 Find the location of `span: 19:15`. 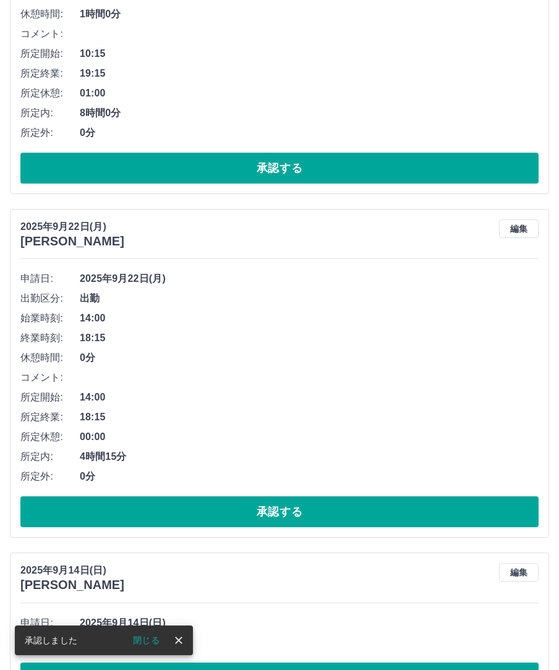

span: 19:15 is located at coordinates (309, 74).